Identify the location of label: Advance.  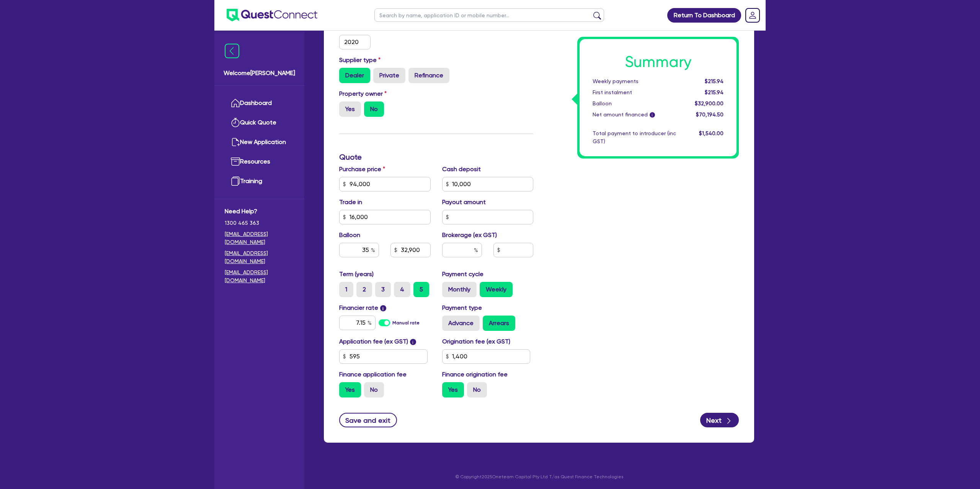
(461, 323).